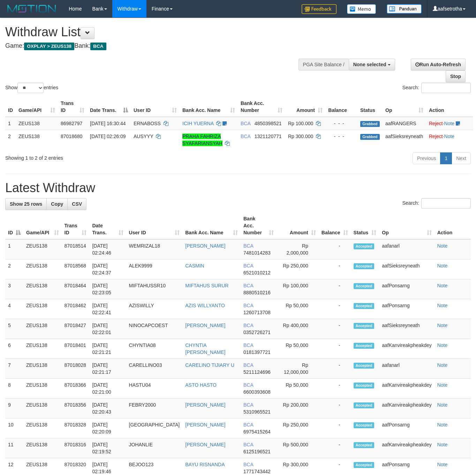 The image size is (476, 476). Describe the element at coordinates (205, 465) in the screenshot. I see `a: BAYU RISNANDA` at that location.